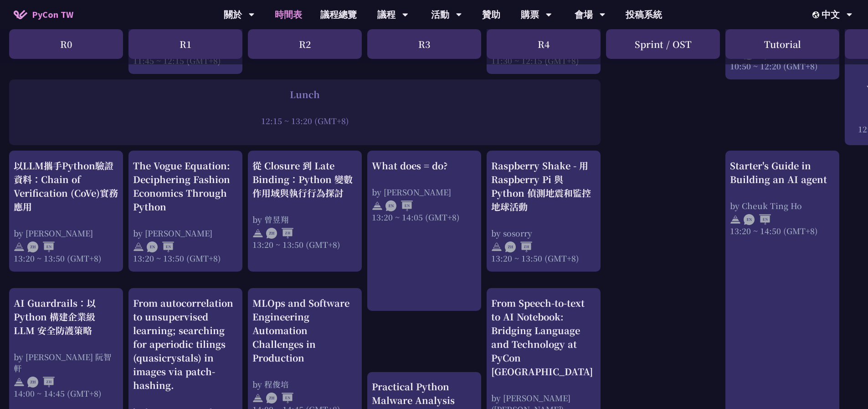 The image size is (868, 409). Describe the element at coordinates (305, 121) in the screenshot. I see `div: 12:15 ~ 13:20 (GMT+8)` at that location.